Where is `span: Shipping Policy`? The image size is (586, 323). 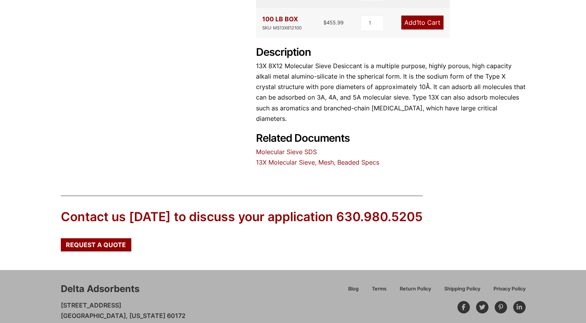
span: Shipping Policy is located at coordinates (462, 289).